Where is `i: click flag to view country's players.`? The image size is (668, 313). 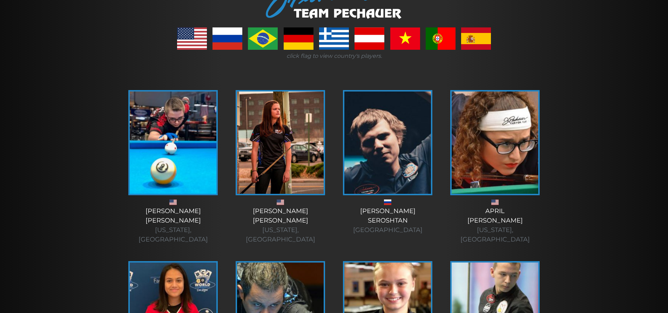 i: click flag to view country's players. is located at coordinates (334, 56).